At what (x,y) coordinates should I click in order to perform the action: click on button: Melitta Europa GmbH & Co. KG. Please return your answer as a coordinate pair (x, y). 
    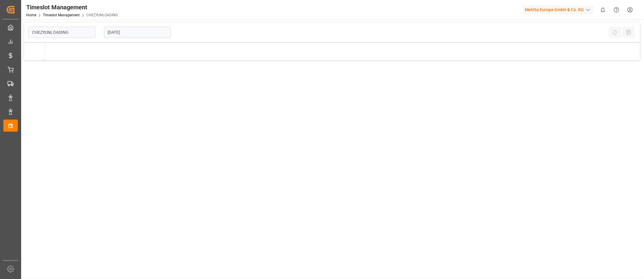
    Looking at the image, I should click on (559, 10).